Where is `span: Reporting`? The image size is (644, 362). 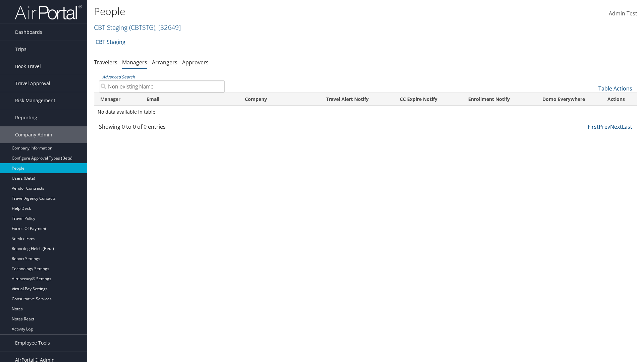 span: Reporting is located at coordinates (26, 117).